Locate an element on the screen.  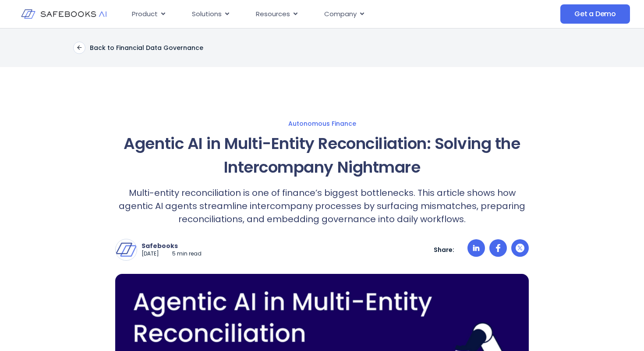
p: Multi-entity reconciliation is one of finance’s biggest bottlenecks. This article shows how agent... is located at coordinates (322, 206).